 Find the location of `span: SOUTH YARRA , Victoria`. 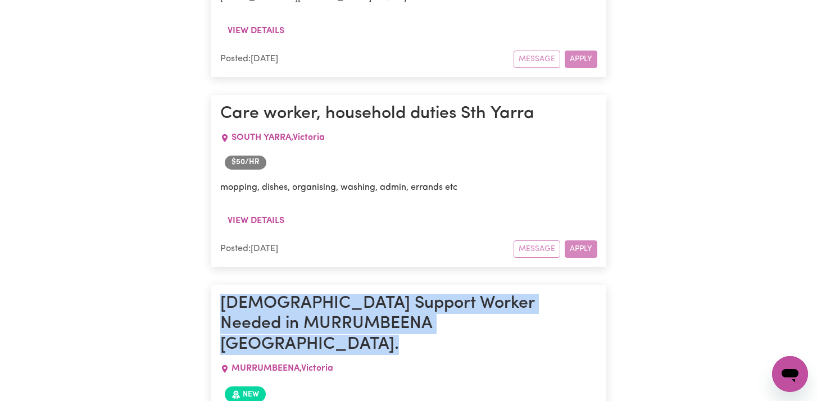

span: SOUTH YARRA , Victoria is located at coordinates (278, 138).